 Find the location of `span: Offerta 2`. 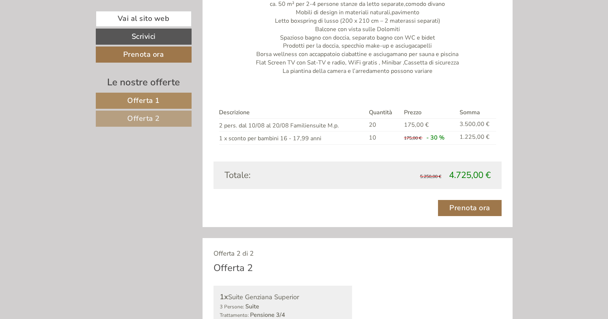

span: Offerta 2 is located at coordinates (143, 118).